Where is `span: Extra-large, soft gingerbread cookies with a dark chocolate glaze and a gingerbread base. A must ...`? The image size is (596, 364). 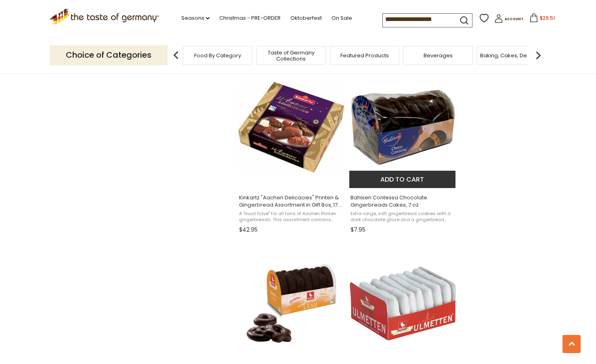
span: Extra-large, soft gingerbread cookies with a dark chocolate glaze and a gingerbread base. A must ... is located at coordinates (402, 216).